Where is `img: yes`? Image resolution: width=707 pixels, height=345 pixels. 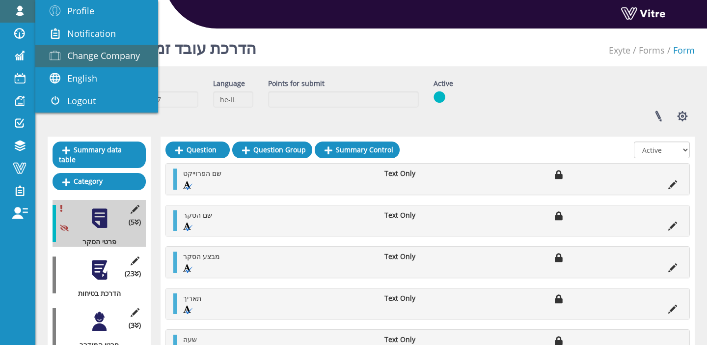
img: yes is located at coordinates (439, 97).